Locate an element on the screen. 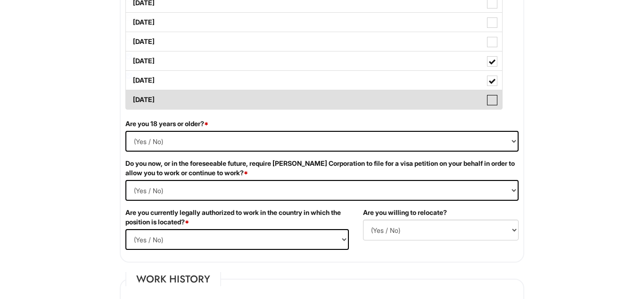 This screenshot has width=644, height=299. label: Are you 18 years or older? is located at coordinates (167, 124).